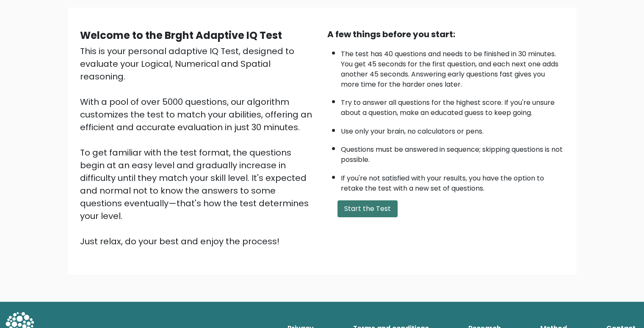  What do you see at coordinates (452, 105) in the screenshot?
I see `li: Try to answer all questions for the highest score. If you're unsure about a question, make an edu...` at bounding box center [452, 105].